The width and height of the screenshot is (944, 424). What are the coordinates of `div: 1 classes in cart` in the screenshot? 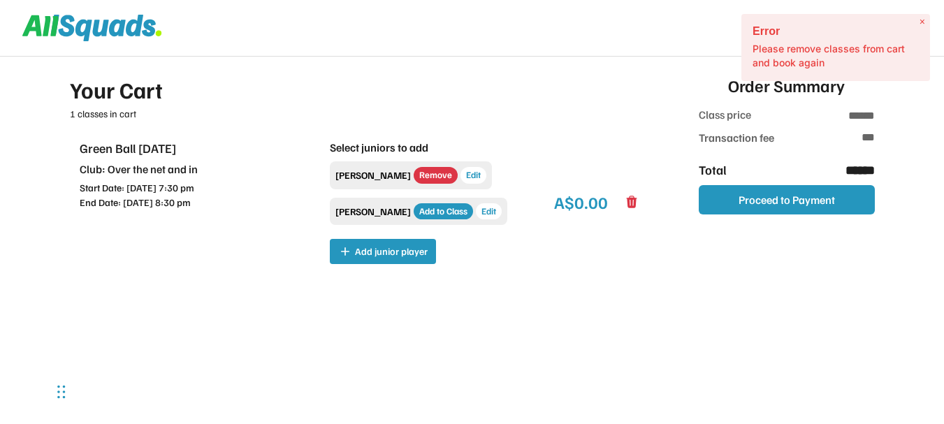 It's located at (359, 113).